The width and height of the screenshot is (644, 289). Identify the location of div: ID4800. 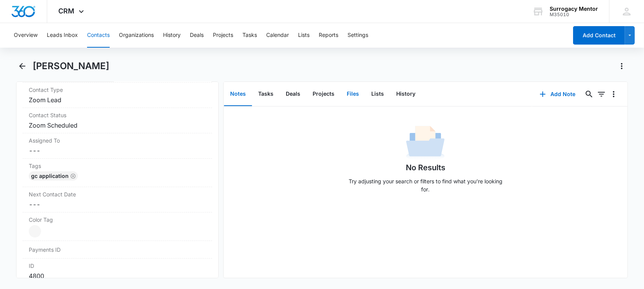
(118, 271).